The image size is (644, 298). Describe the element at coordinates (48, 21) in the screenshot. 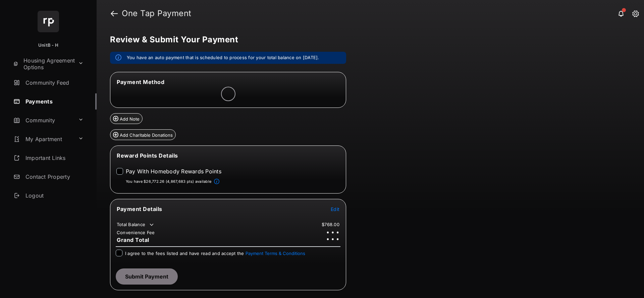

I see `img: svg+xml;base64,PHN2ZyB4bWxucz0iaHR0cDovL3d3dy53My5vcmcvMjAwMC9zdmciIHdpZHRoPSI2NCIgaGVpZ2h0PSI2NC...` at that location.